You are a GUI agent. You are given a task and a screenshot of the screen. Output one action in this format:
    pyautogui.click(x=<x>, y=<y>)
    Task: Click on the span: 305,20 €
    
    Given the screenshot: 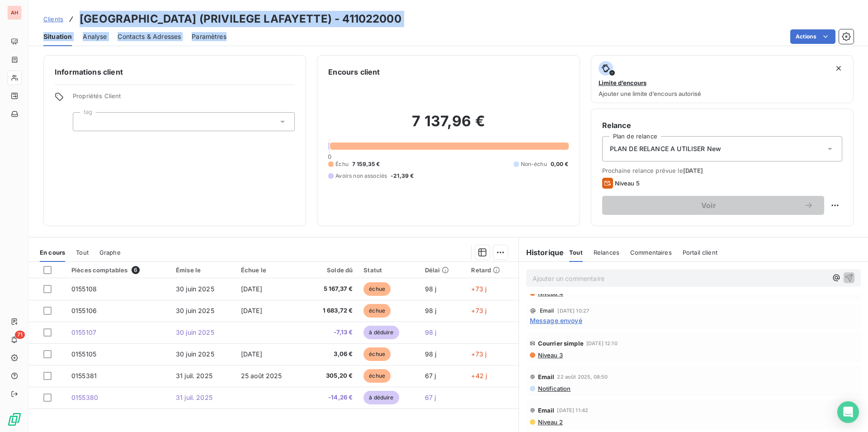 What is the action you would take?
    pyautogui.click(x=331, y=376)
    